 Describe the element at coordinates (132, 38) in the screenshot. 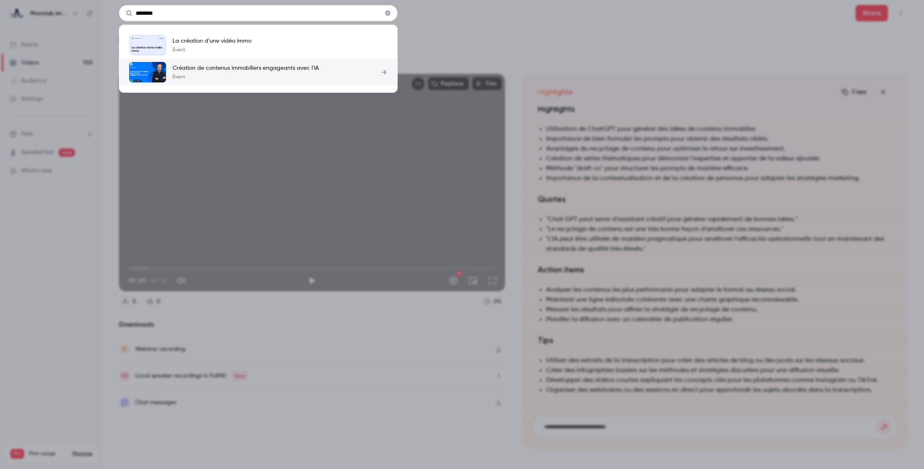

I see `img: La création d'une vidéo immo` at that location.